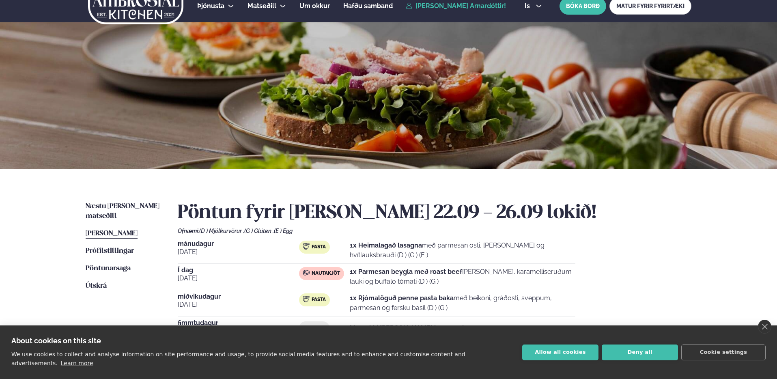 Image resolution: width=777 pixels, height=379 pixels. I want to click on span: Prófílstillingar, so click(110, 251).